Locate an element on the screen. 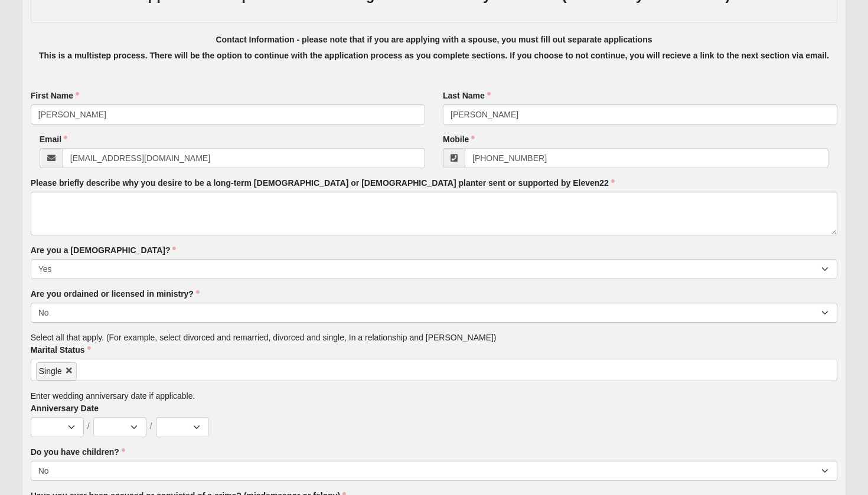 This screenshot has width=868, height=495. label: Anniversary Date is located at coordinates (434, 408).